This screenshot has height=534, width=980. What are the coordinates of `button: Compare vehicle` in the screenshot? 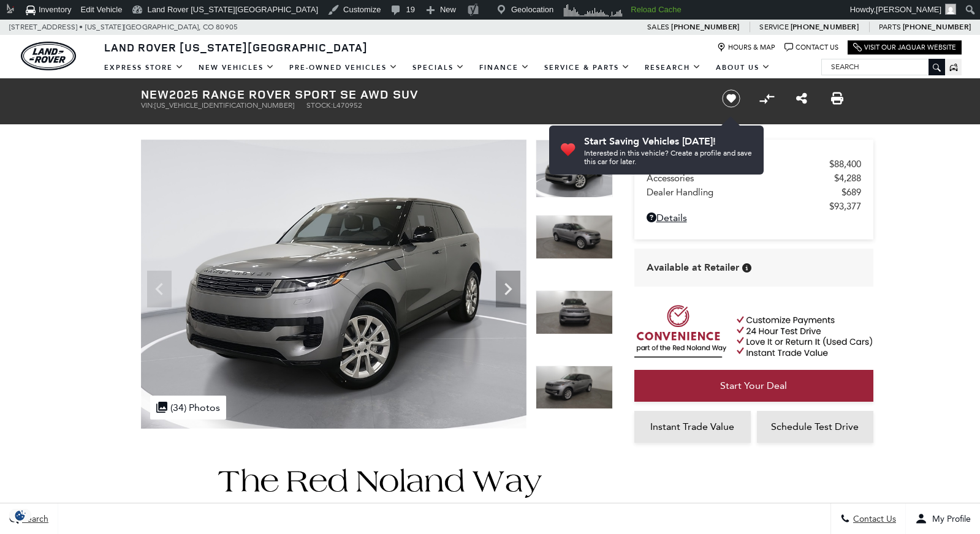 It's located at (767, 98).